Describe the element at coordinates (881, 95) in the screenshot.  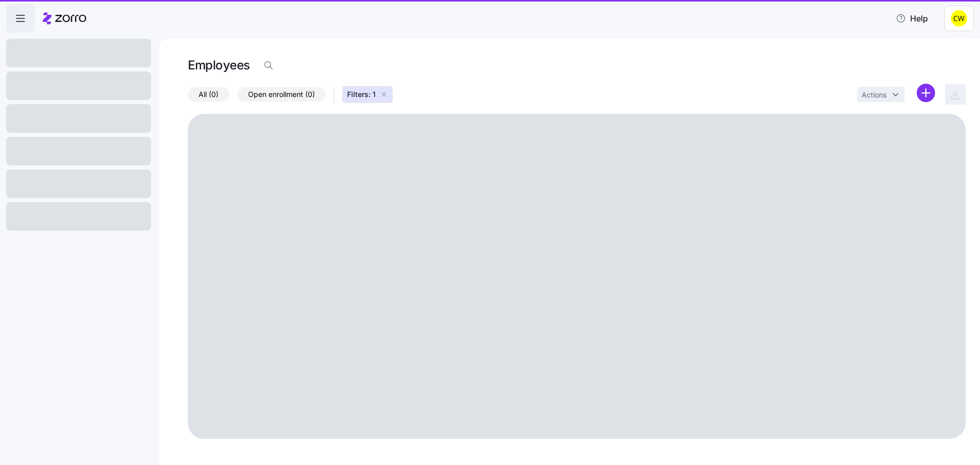
I see `button: Actions` at that location.